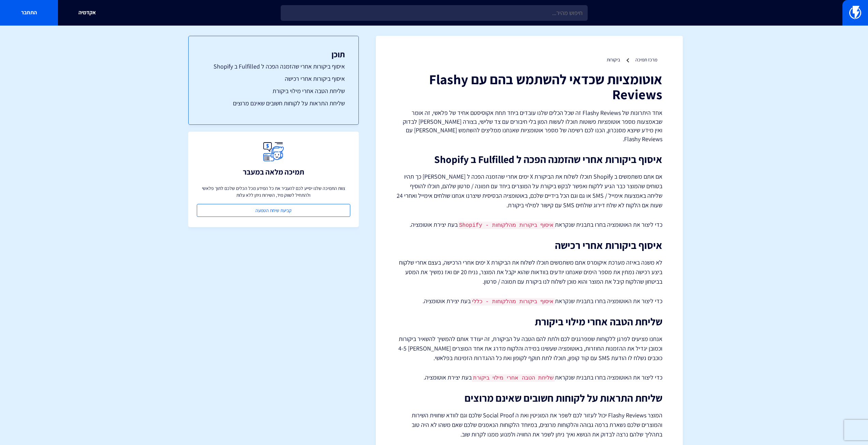  I want to click on code: שליחת הטבה אחרי מילוי ביקורת, so click(513, 379).